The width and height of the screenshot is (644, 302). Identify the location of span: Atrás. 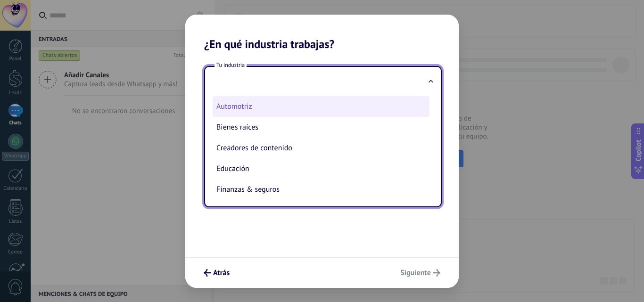
(221, 273).